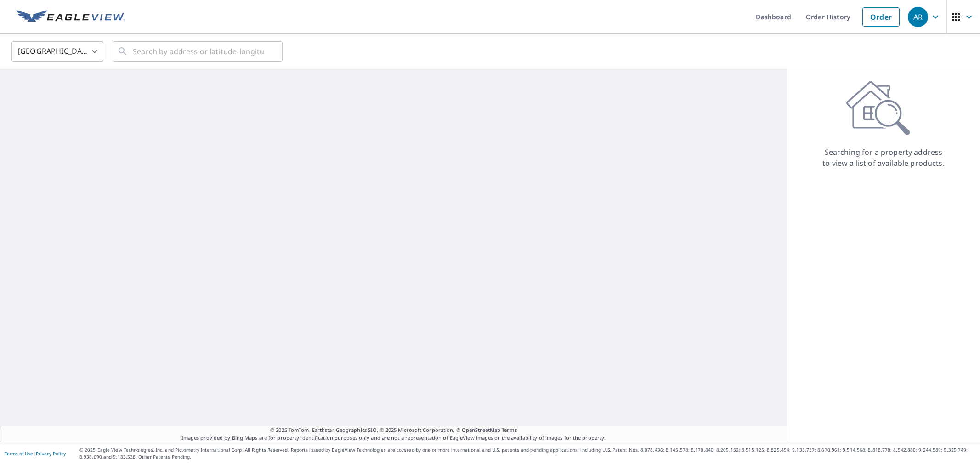 The image size is (980, 465). I want to click on a: Terms, so click(509, 430).